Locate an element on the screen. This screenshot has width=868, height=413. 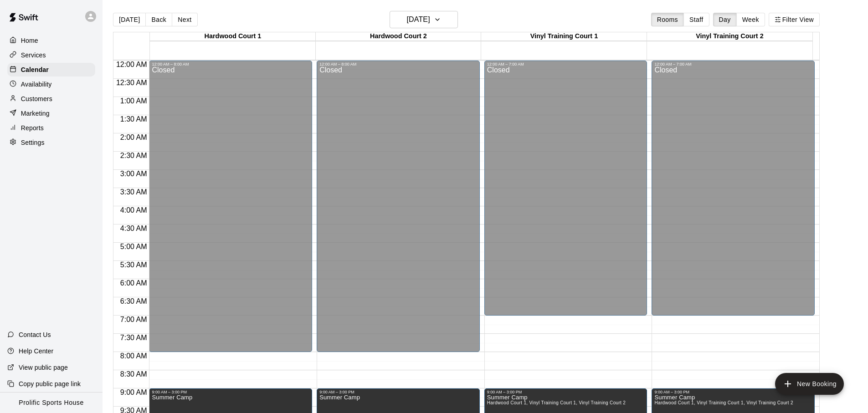
div: Reports is located at coordinates (51, 128).